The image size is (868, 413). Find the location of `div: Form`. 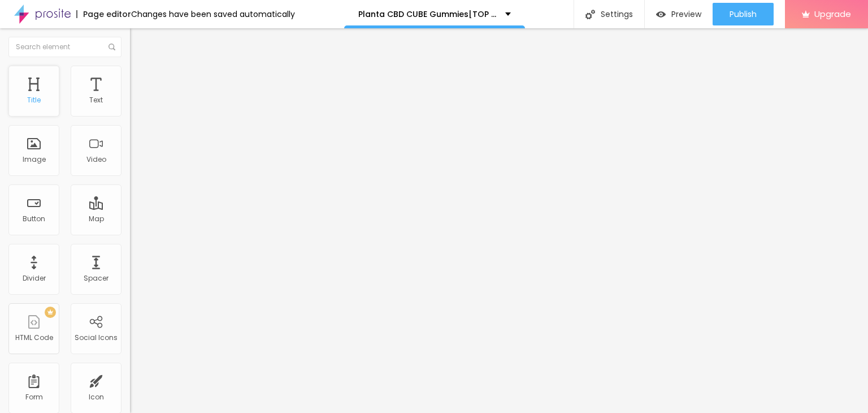

div: Form is located at coordinates (34, 397).